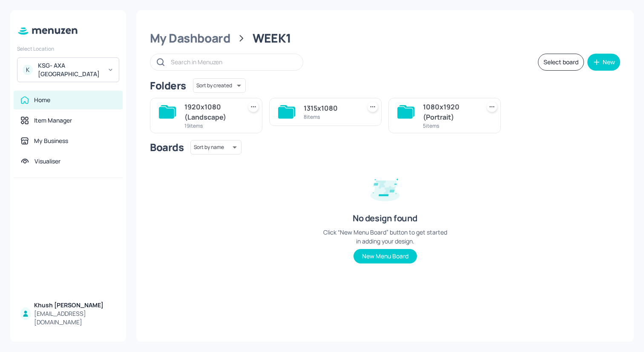 This screenshot has width=644, height=352. I want to click on div: 5 items, so click(450, 126).